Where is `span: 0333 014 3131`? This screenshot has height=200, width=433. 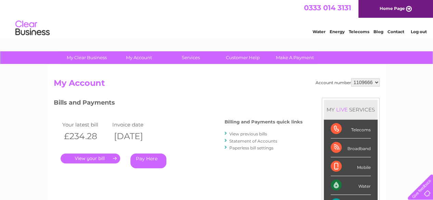
span: 0333 014 3131 is located at coordinates (328, 8).